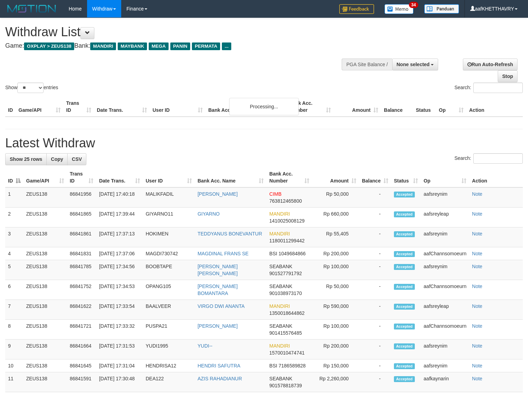  I want to click on td: PUSPA21, so click(169, 329).